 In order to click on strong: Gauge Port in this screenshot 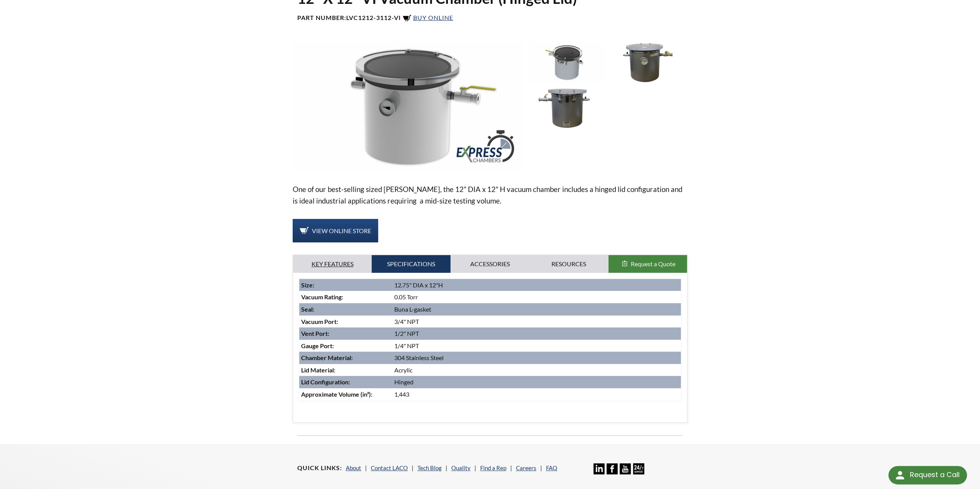, I will do `click(317, 346)`.